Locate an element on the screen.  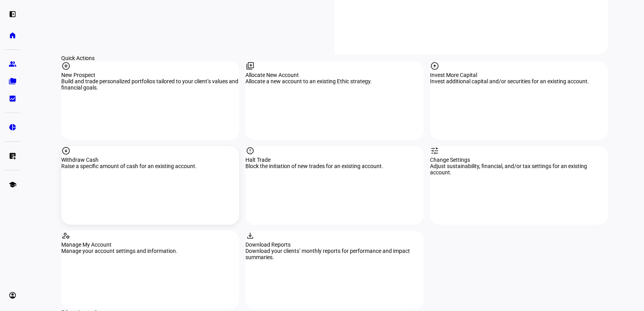
div: Halt Trade is located at coordinates (334, 160).